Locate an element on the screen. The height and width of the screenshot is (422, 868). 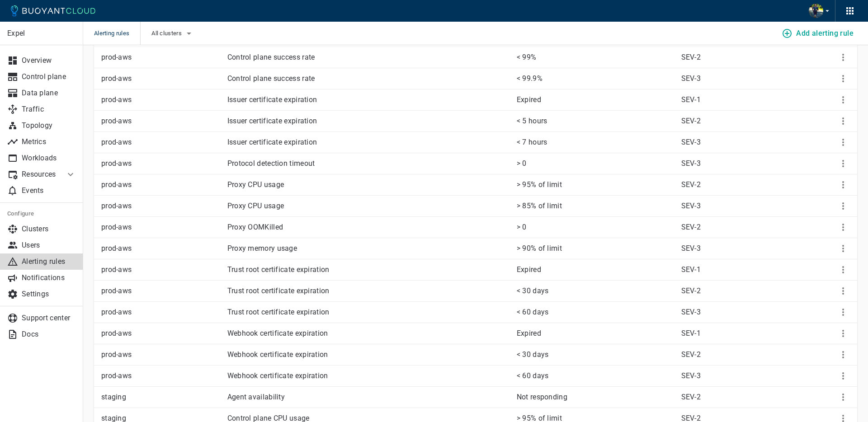
p: Topology is located at coordinates (49, 126).